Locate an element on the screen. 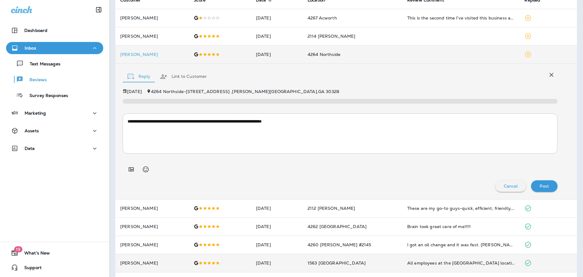 The image size is (583, 277). span: 4264 Northside is located at coordinates (324, 54).